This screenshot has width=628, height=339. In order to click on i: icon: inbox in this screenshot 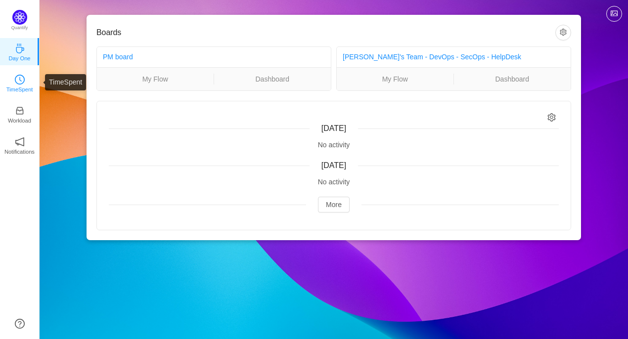, I will do `click(20, 111)`.